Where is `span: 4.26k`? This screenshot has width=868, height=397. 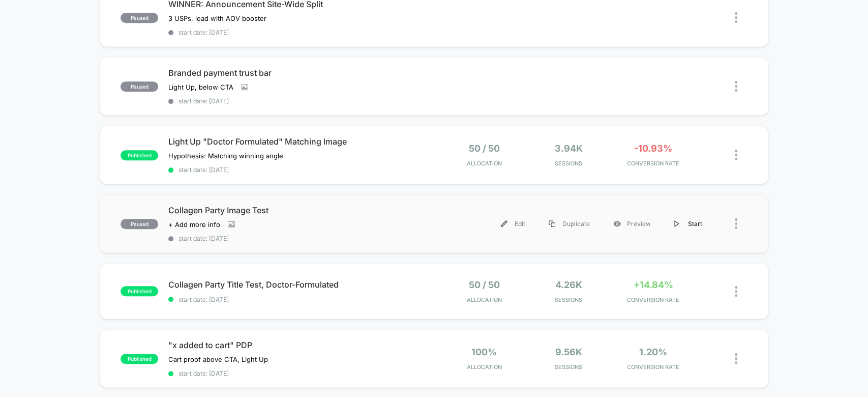 span: 4.26k is located at coordinates (568, 285).